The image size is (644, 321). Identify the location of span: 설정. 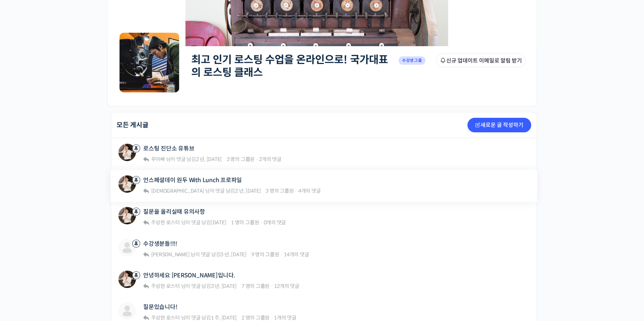
(117, 245).